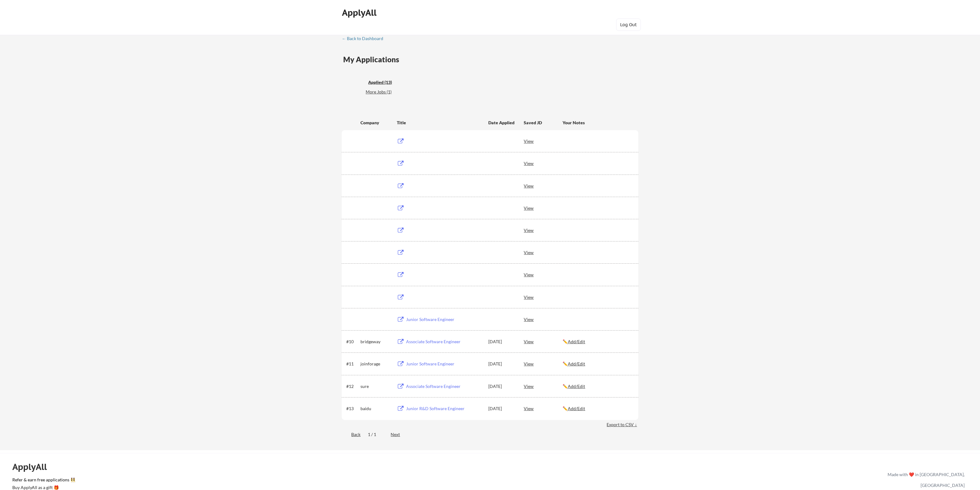  What do you see at coordinates (376, 123) in the screenshot?
I see `div: Company` at bounding box center [376, 123].